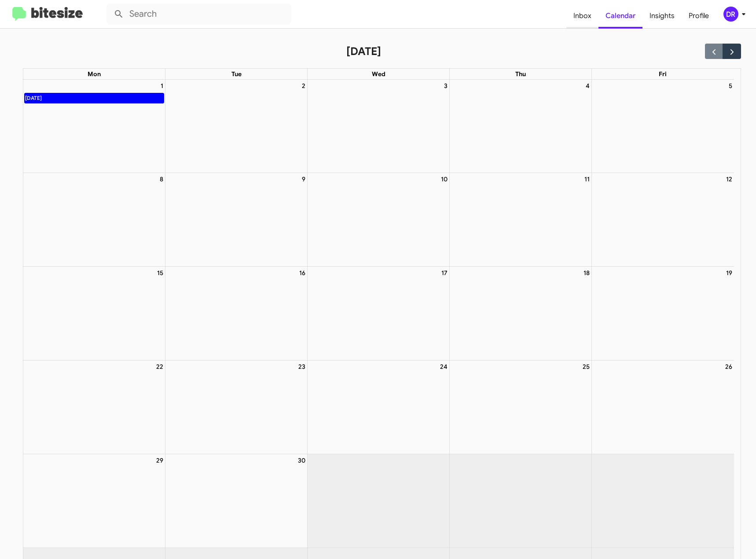 The height and width of the screenshot is (559, 756). I want to click on a: September 18, 2025, so click(587, 273).